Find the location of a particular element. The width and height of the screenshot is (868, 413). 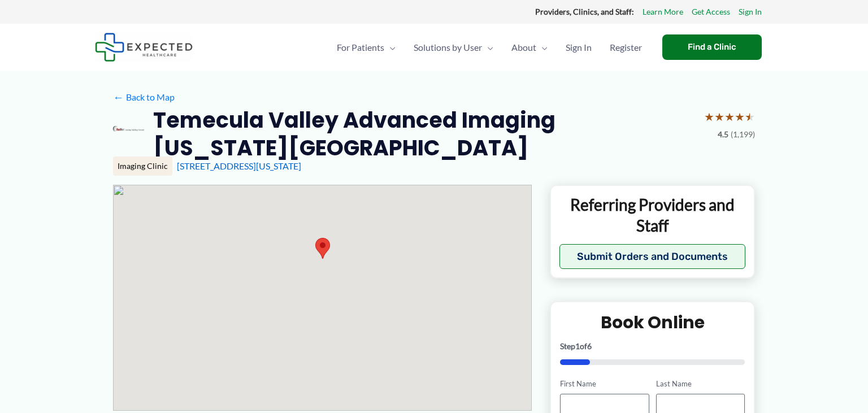

label: Last Name is located at coordinates (700, 384).